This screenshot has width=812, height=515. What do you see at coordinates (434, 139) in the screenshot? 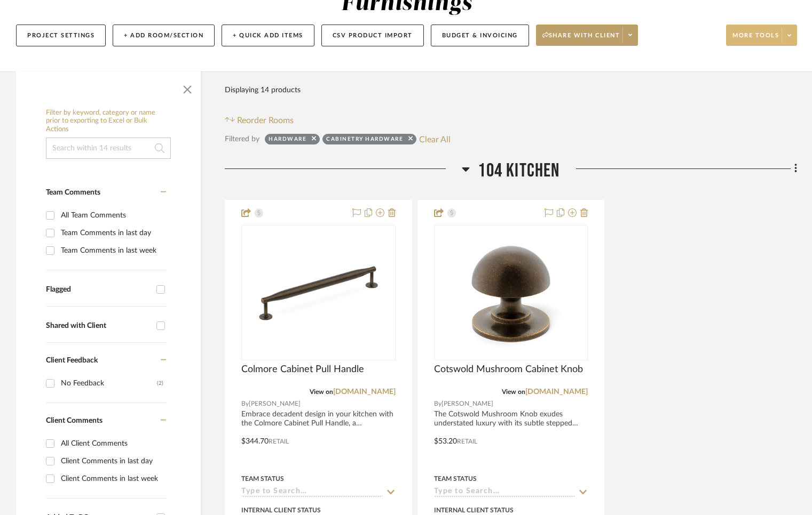
I see `button: Clear All` at bounding box center [434, 139].